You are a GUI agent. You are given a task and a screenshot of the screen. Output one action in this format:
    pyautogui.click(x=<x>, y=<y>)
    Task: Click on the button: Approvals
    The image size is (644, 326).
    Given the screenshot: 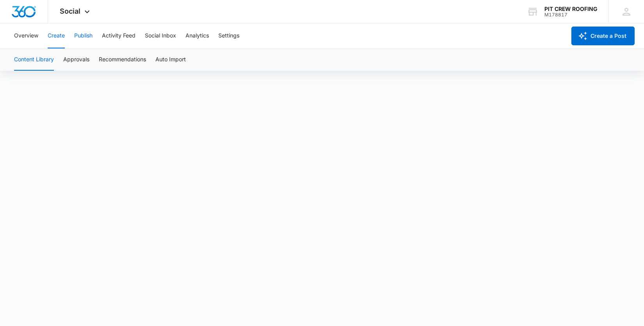 What is the action you would take?
    pyautogui.click(x=76, y=60)
    